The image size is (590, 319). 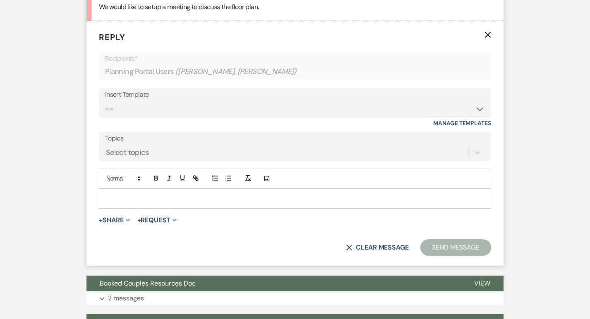 I want to click on label: Topics, so click(x=295, y=138).